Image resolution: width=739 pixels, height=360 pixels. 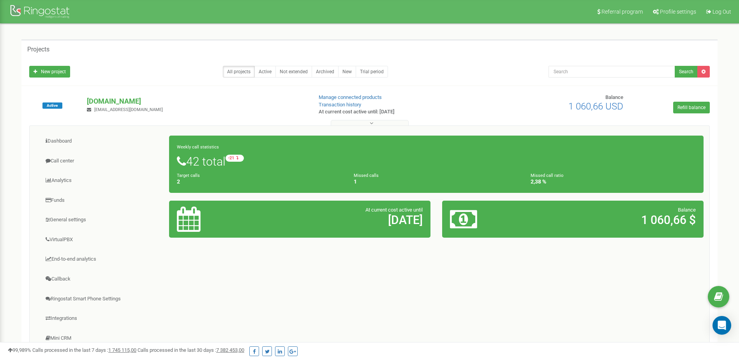 I want to click on a: Active, so click(x=265, y=72).